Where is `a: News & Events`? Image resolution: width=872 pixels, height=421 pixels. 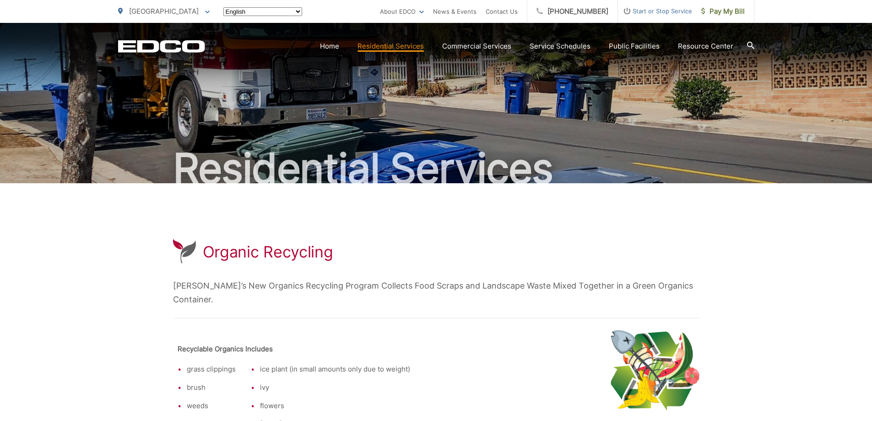
a: News & Events is located at coordinates (455, 11).